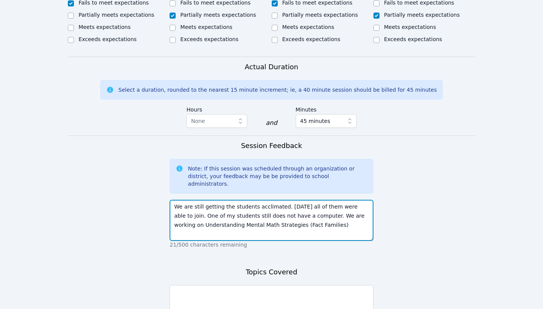 The width and height of the screenshot is (543, 309). I want to click on div: Select a duration, rounded to the nearest 15 minute increment; ie, a 40 minute session should be ..., so click(277, 90).